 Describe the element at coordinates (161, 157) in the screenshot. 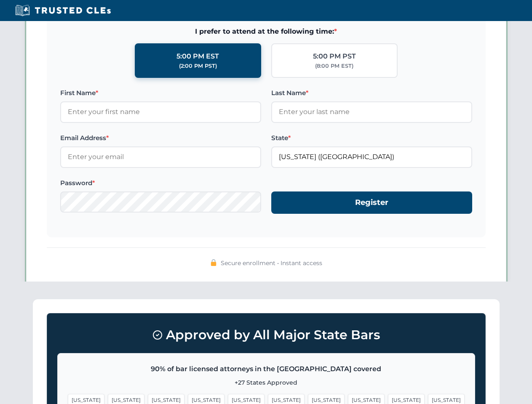

I see `input: Enter your email` at that location.